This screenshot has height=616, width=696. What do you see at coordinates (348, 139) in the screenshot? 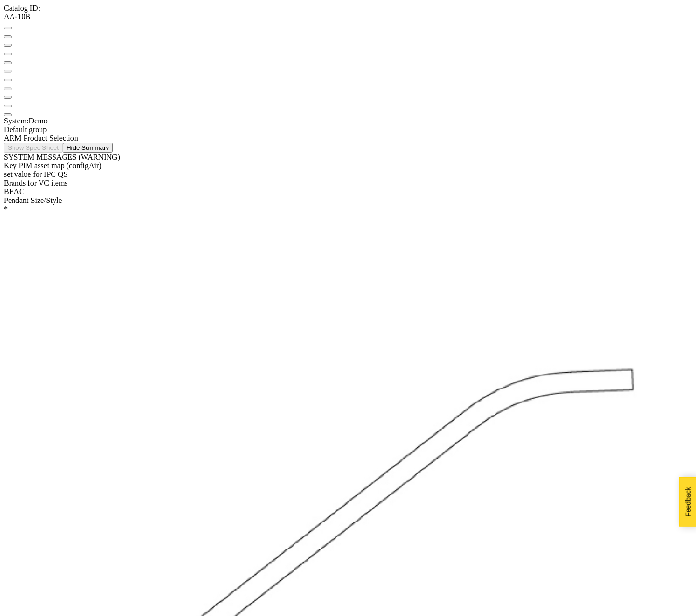
I see `div: ARM Product Selection` at bounding box center [348, 139].